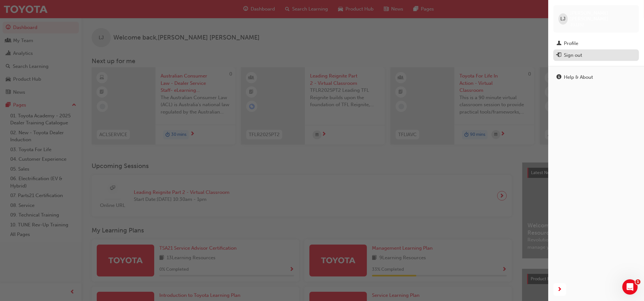  I want to click on span: 351182, so click(577, 25).